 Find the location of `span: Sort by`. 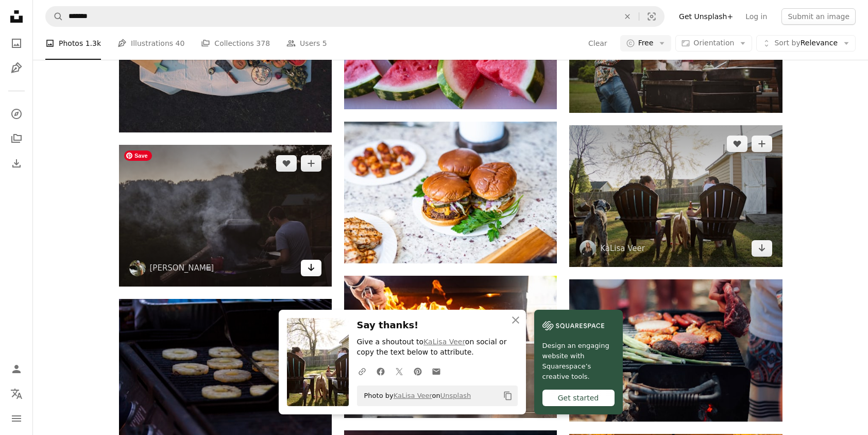

span: Sort by is located at coordinates (788, 43).